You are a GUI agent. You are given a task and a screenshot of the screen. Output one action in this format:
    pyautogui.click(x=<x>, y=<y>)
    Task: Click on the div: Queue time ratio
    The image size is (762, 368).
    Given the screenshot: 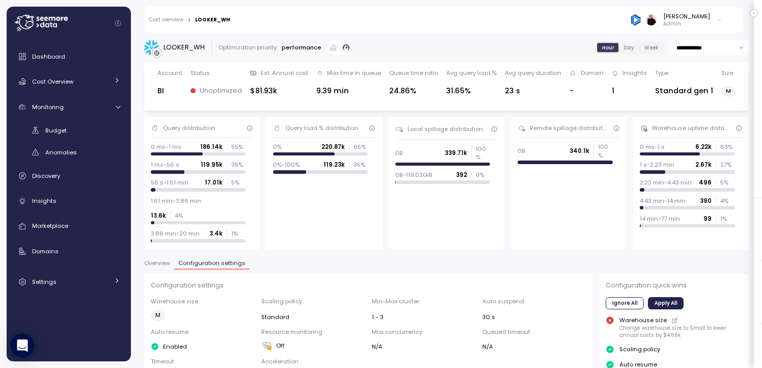 What is the action you would take?
    pyautogui.click(x=414, y=73)
    